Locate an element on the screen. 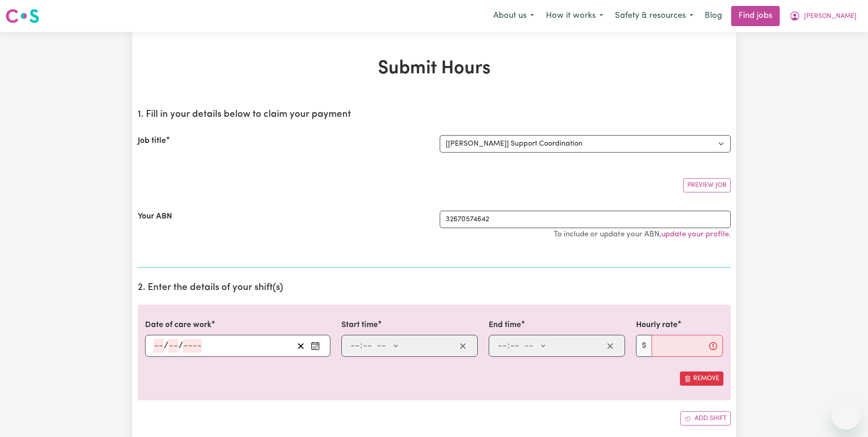 This screenshot has height=437, width=868. label: Your ABN is located at coordinates (155, 217).